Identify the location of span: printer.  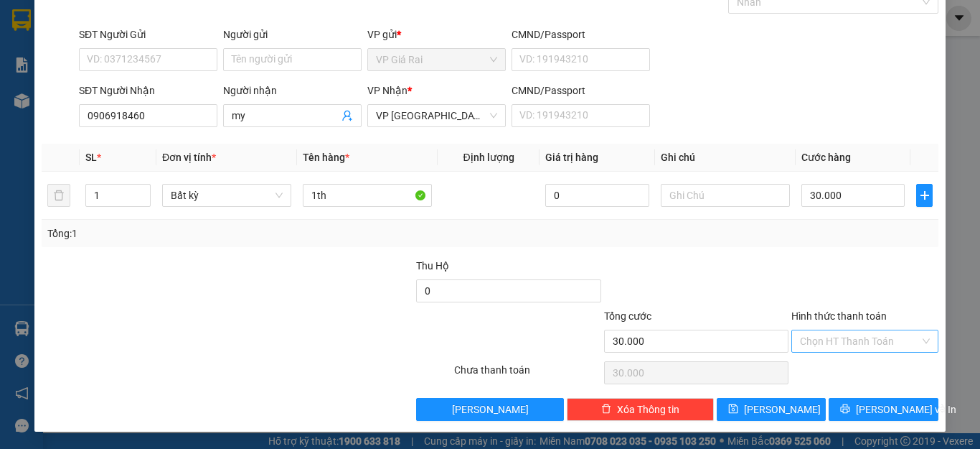
(845, 409).